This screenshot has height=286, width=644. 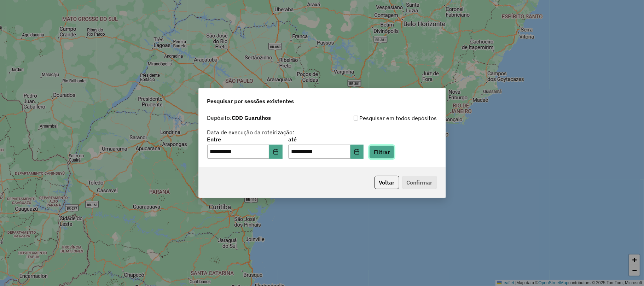 I want to click on button: Voltar, so click(x=387, y=182).